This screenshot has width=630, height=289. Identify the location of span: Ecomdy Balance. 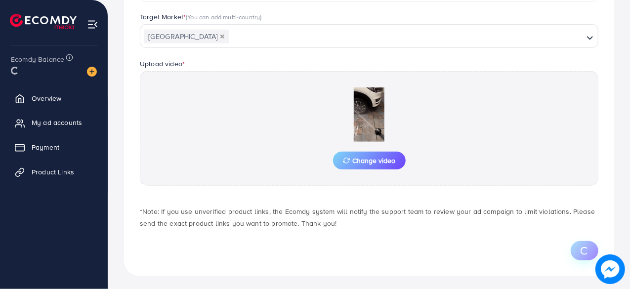
(38, 59).